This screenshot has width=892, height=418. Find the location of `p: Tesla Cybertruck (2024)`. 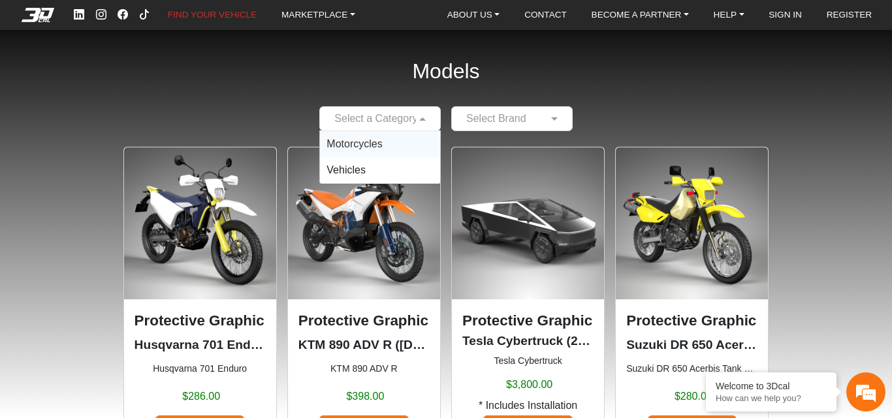

p: Tesla Cybertruck (2024) is located at coordinates (528, 341).